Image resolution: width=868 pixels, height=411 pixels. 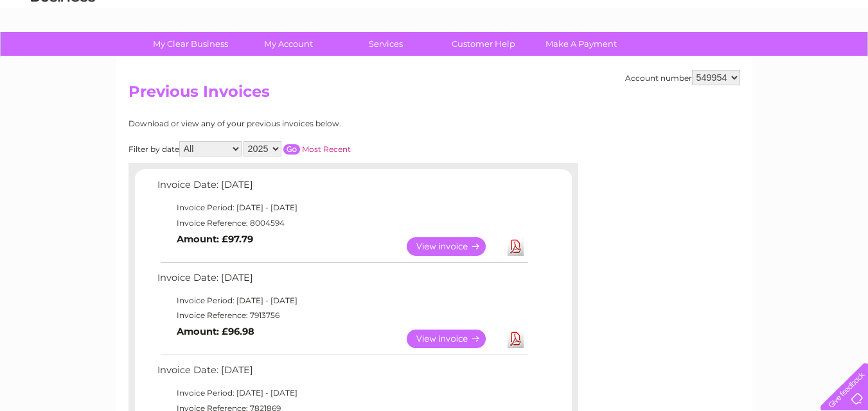 What do you see at coordinates (682, 78) in the screenshot?
I see `div: Account number` at bounding box center [682, 78].